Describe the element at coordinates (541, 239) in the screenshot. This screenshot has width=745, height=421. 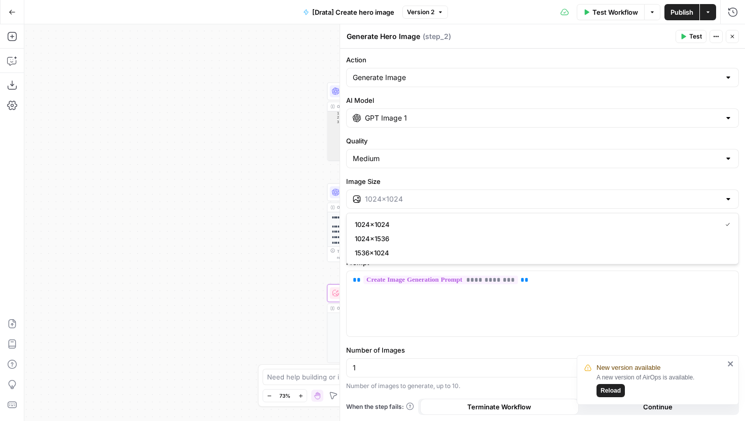
I see `span: 1024×1536` at that location.